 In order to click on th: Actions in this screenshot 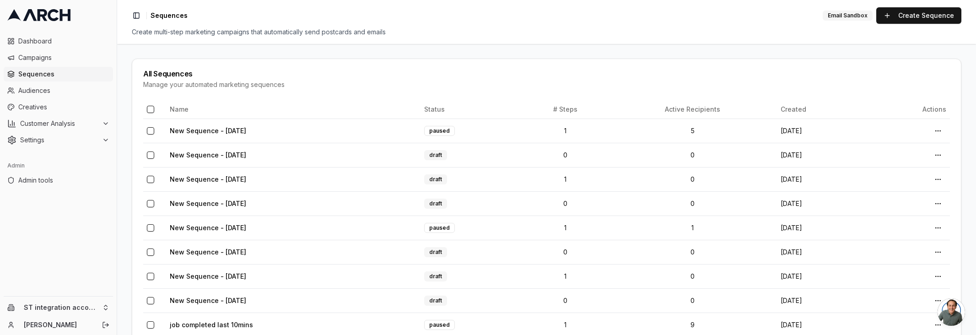, I will do `click(908, 109)`.